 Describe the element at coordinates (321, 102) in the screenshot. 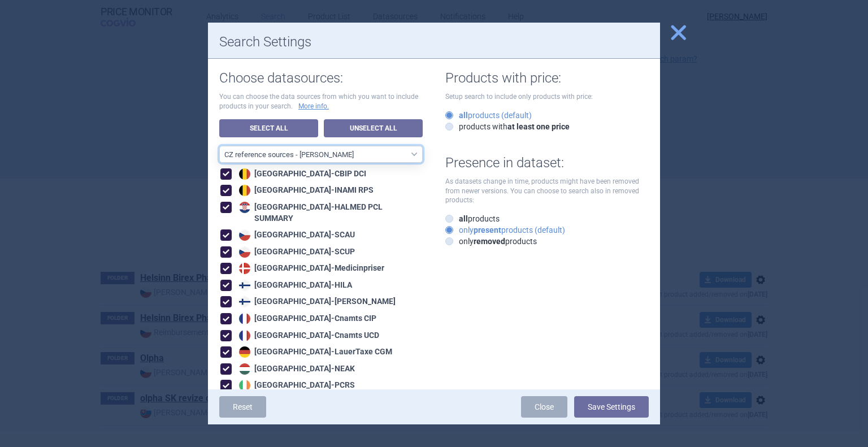

I see `p: You can choose the data sources from which you want to include products in your search.` at that location.